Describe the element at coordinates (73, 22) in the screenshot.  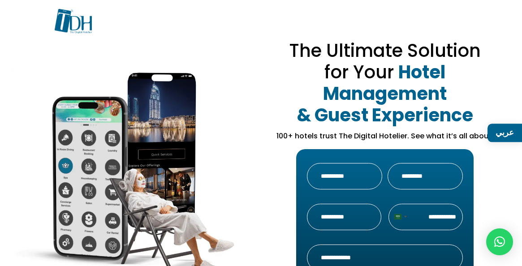
I see `img: TDH-logo` at that location.